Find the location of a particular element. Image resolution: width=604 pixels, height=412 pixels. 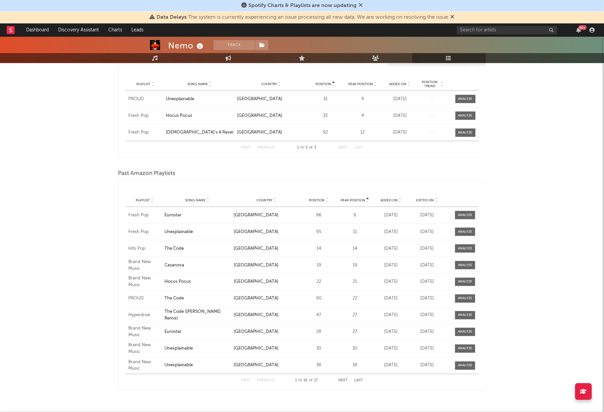

div: 27 is located at coordinates (355, 332).